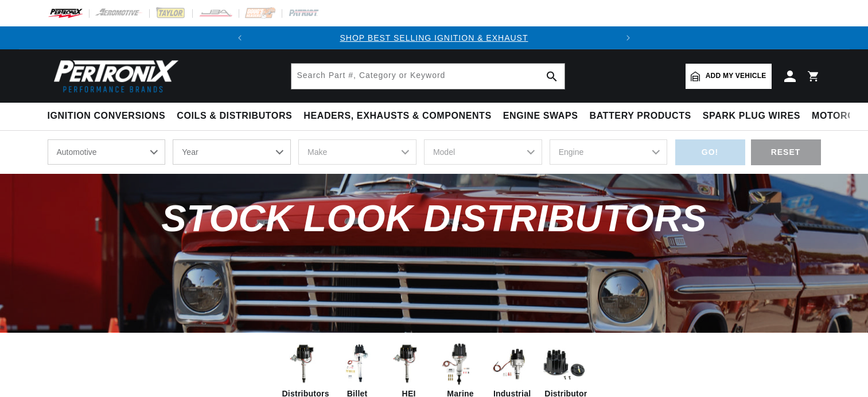  I want to click on button: Translation missing: en.sections.announcements.next_announcement, so click(628, 38).